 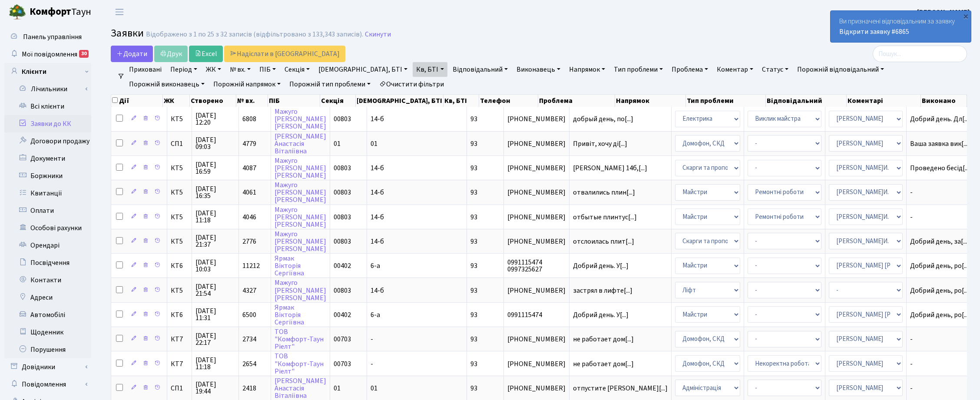 I want to click on span: КТ7, so click(x=179, y=364).